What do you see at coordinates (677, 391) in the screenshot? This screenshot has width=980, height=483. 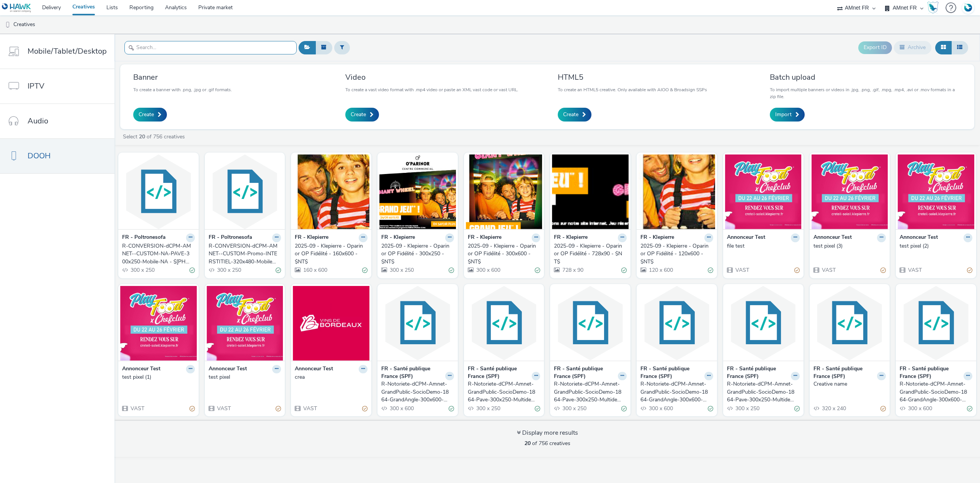 I see `a: R-Notoriete-dCPM-Amnet-GrandPublic-SocioDemo-1864-GrandAngle-300x600-Multidevice - $423932398$` at bounding box center [677, 391].